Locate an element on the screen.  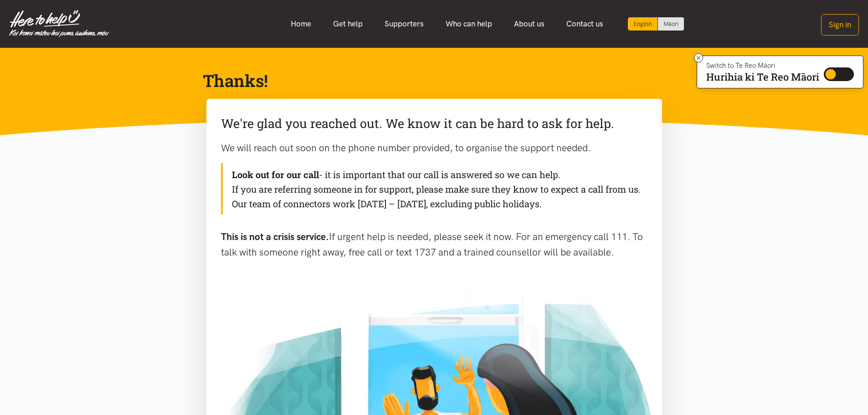
button: Sign in is located at coordinates (839, 25).